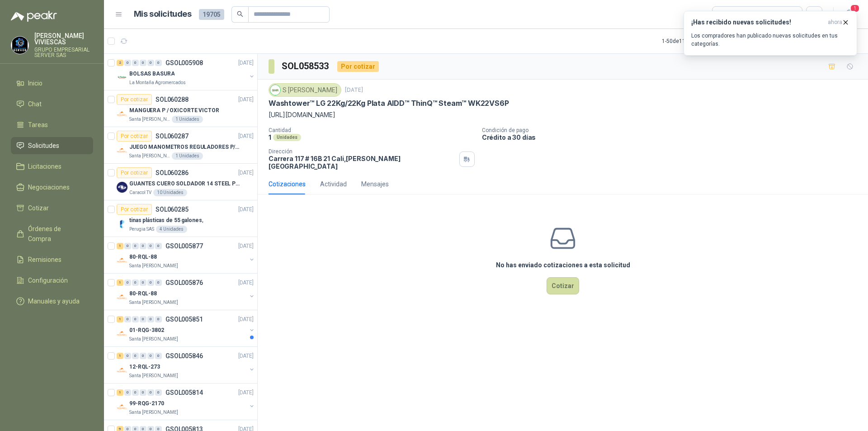 Image resolution: width=868 pixels, height=431 pixels. What do you see at coordinates (240, 14) in the screenshot?
I see `span: search` at bounding box center [240, 14].